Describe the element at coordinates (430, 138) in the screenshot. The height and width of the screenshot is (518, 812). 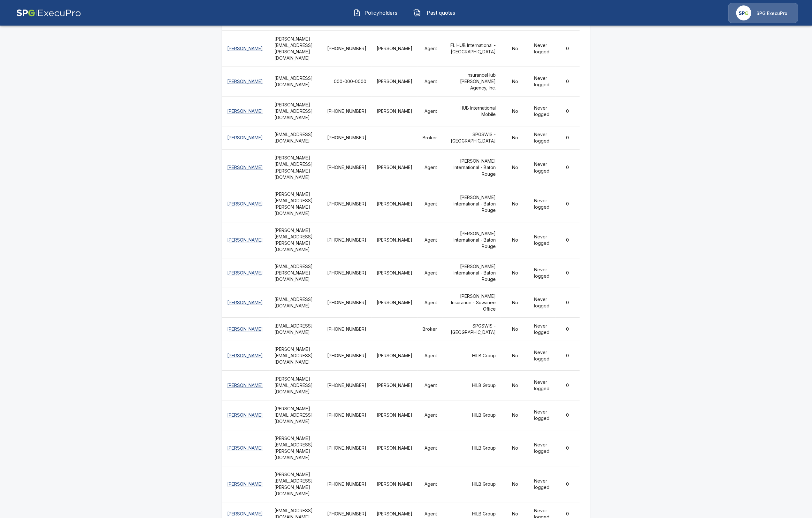
I see `td: Broker` at that location.